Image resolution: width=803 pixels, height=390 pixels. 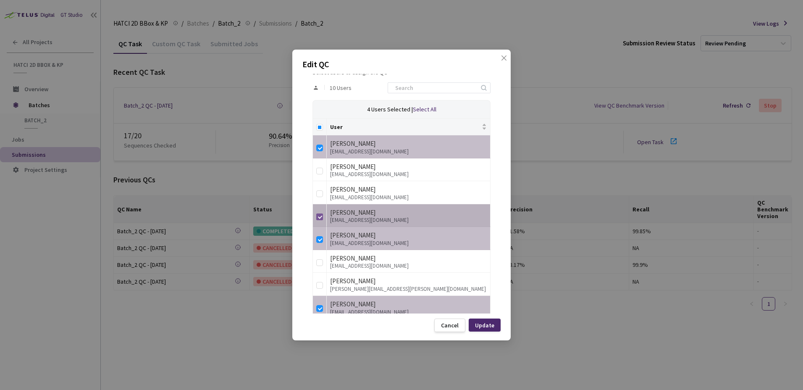 I want to click on span: Select All, so click(x=425, y=109).